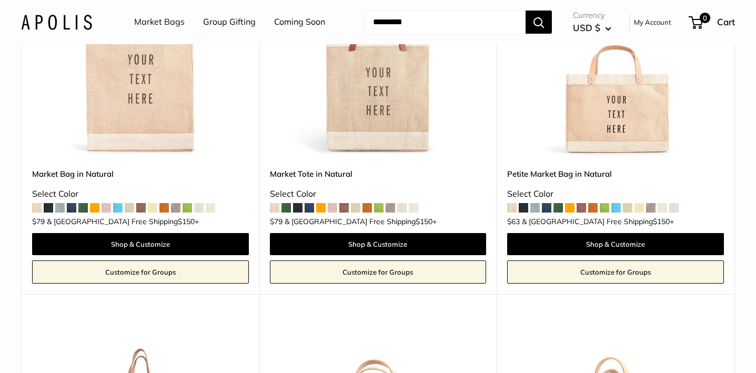 This screenshot has height=373, width=756. What do you see at coordinates (592, 15) in the screenshot?
I see `span: Currency` at bounding box center [592, 15].